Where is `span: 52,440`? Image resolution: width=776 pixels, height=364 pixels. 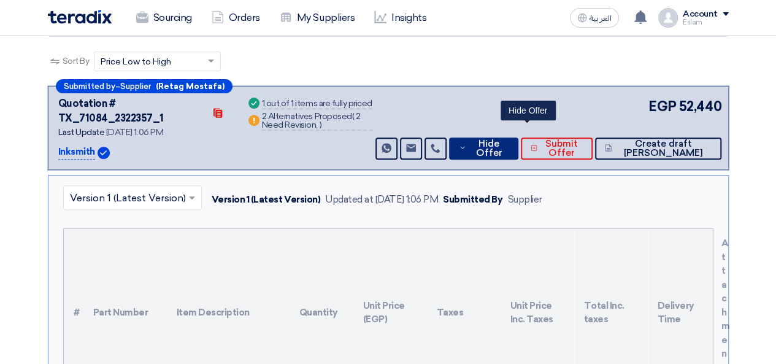 span: 52,440 is located at coordinates (700, 106).